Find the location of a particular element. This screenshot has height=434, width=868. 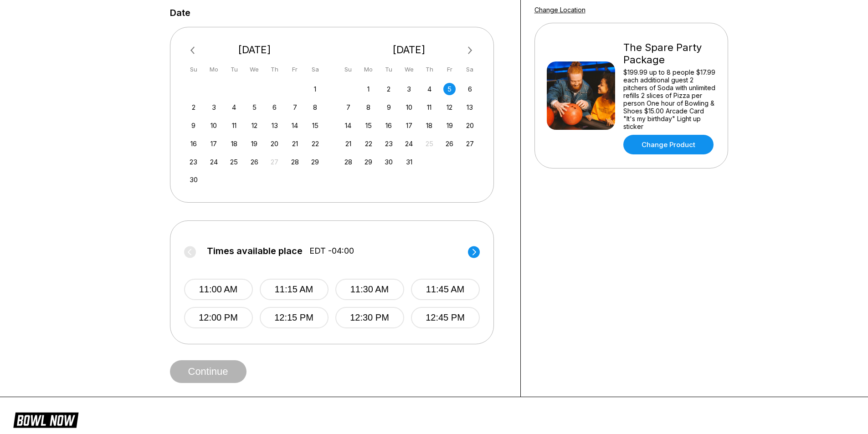

div: Choose Tuesday, December 23rd, 2025 is located at coordinates (388, 144).